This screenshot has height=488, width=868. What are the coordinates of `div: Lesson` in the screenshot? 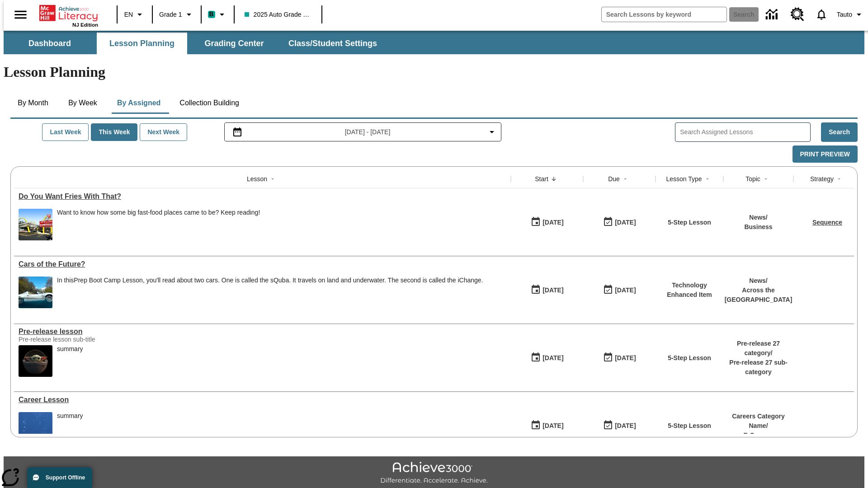 It's located at (257, 179).